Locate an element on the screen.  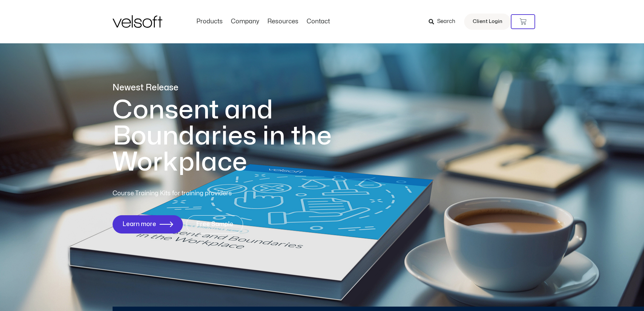
span: Client Login is located at coordinates (487, 21).